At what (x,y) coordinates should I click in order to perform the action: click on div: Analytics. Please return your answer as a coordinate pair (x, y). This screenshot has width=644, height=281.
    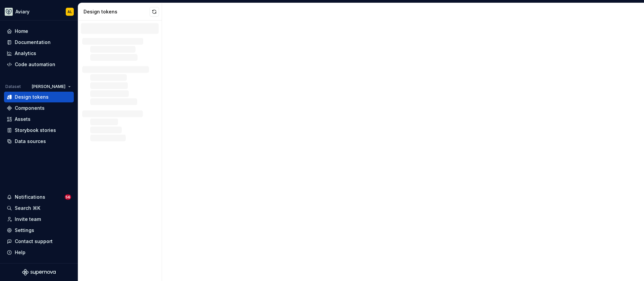
    Looking at the image, I should click on (25, 53).